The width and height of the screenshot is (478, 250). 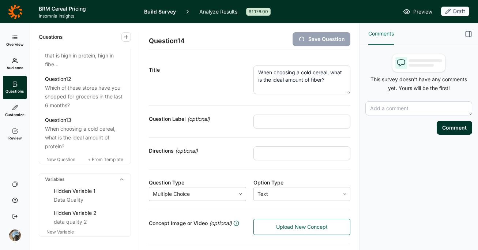 I want to click on div: Directions, so click(x=198, y=151).